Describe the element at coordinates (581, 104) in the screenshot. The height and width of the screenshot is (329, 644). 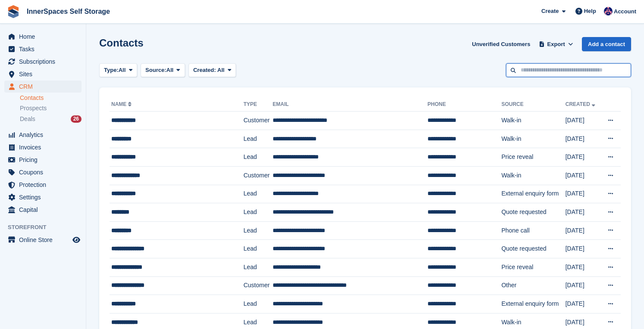
I see `a: Created` at that location.